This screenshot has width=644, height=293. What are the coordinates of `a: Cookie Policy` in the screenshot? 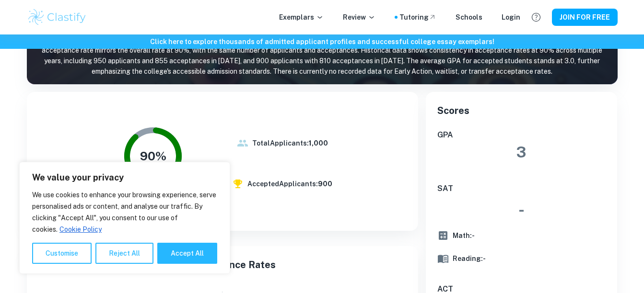 It's located at (81, 229).